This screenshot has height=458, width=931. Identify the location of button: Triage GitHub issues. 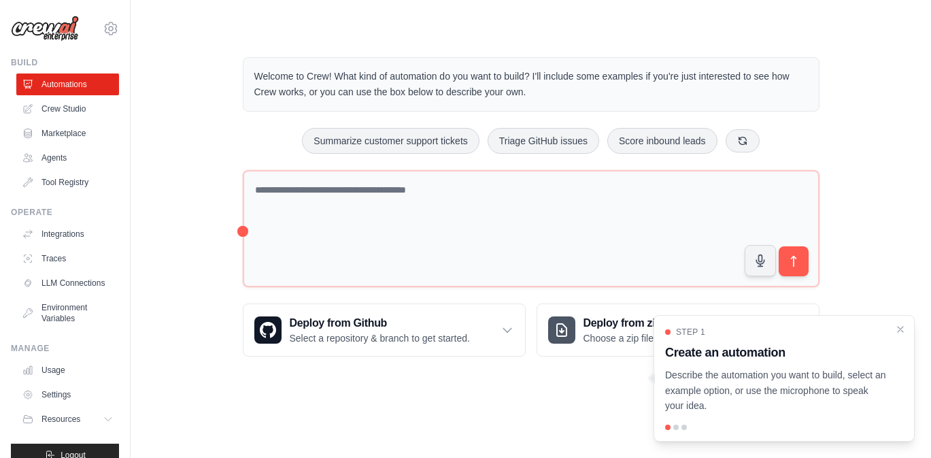
(543, 141).